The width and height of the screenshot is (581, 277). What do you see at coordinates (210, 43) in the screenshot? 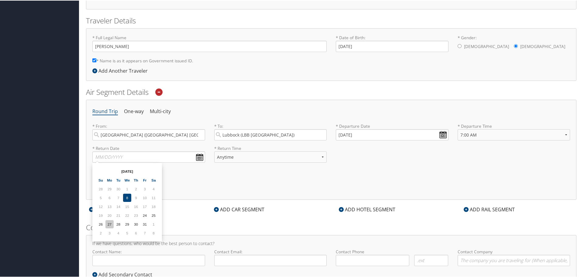
I see `label: * Full Legal Name` at bounding box center [210, 43].